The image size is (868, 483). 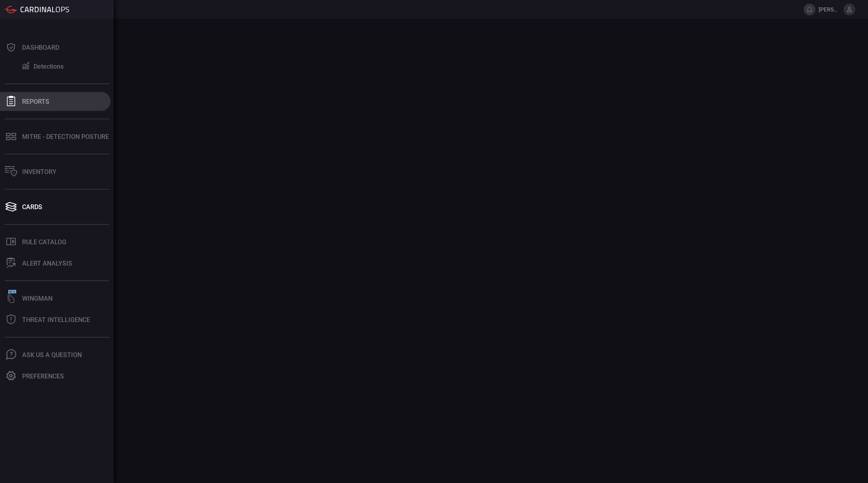 What do you see at coordinates (40, 47) in the screenshot?
I see `div: Dashboard` at bounding box center [40, 47].